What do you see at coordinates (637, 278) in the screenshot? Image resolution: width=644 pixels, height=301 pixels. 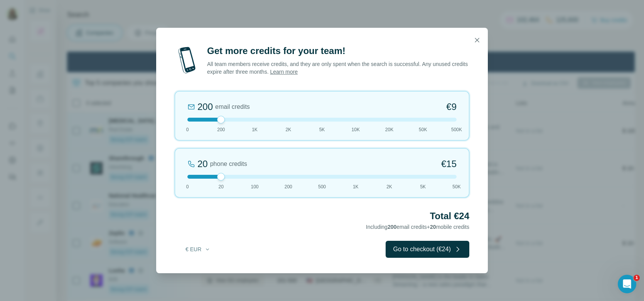 I see `span: 1` at bounding box center [637, 278].